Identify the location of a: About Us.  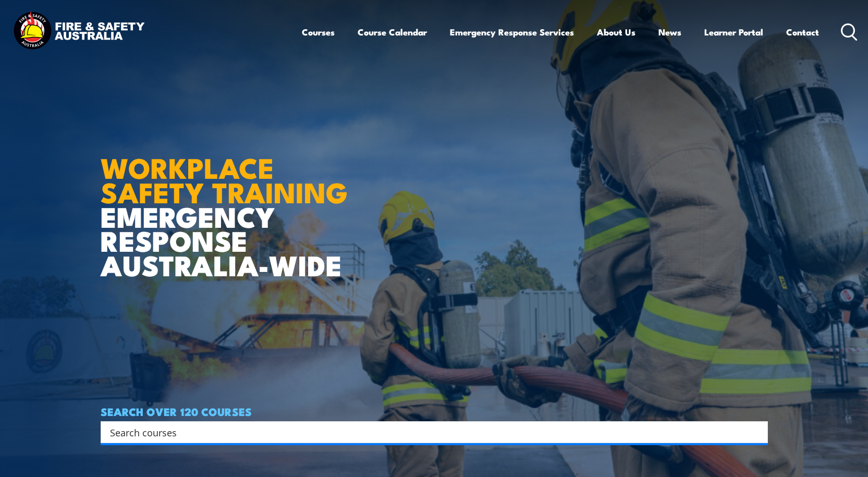
(617, 32).